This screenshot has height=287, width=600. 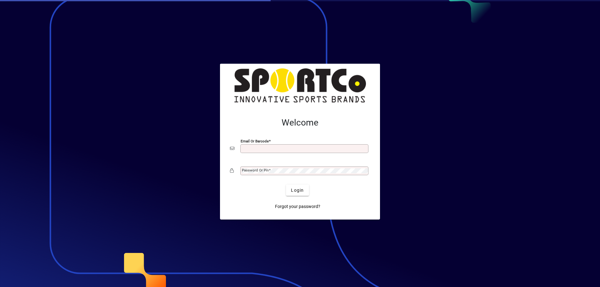 What do you see at coordinates (297, 190) in the screenshot?
I see `span: Login` at bounding box center [297, 190].